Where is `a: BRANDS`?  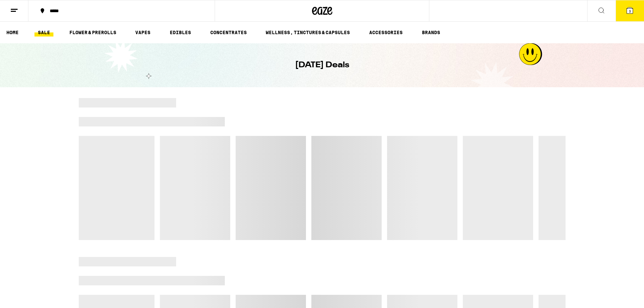 a: BRANDS is located at coordinates (431, 32).